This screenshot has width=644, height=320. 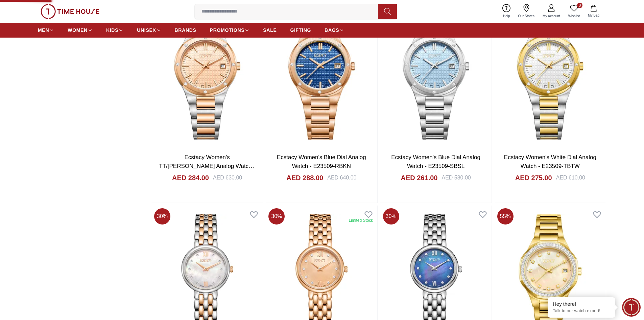 I want to click on a: Ecstacy Women's TT/RG Dial Analog Watch - E23509-KBKK, so click(x=207, y=75).